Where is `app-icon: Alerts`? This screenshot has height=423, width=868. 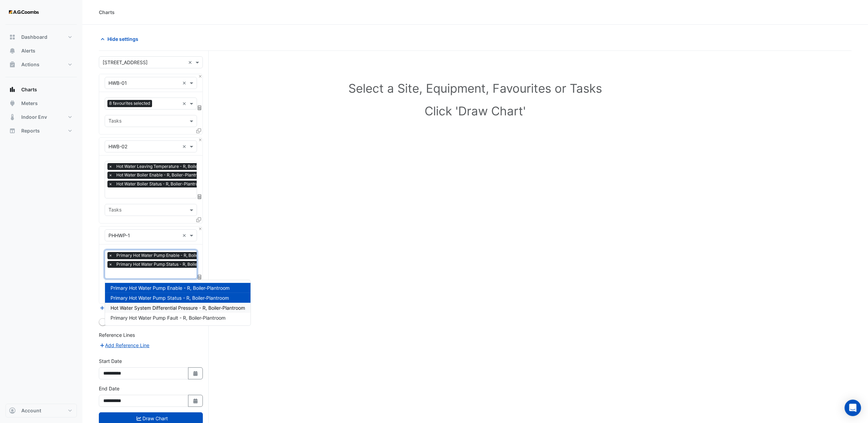 app-icon: Alerts is located at coordinates (12, 51).